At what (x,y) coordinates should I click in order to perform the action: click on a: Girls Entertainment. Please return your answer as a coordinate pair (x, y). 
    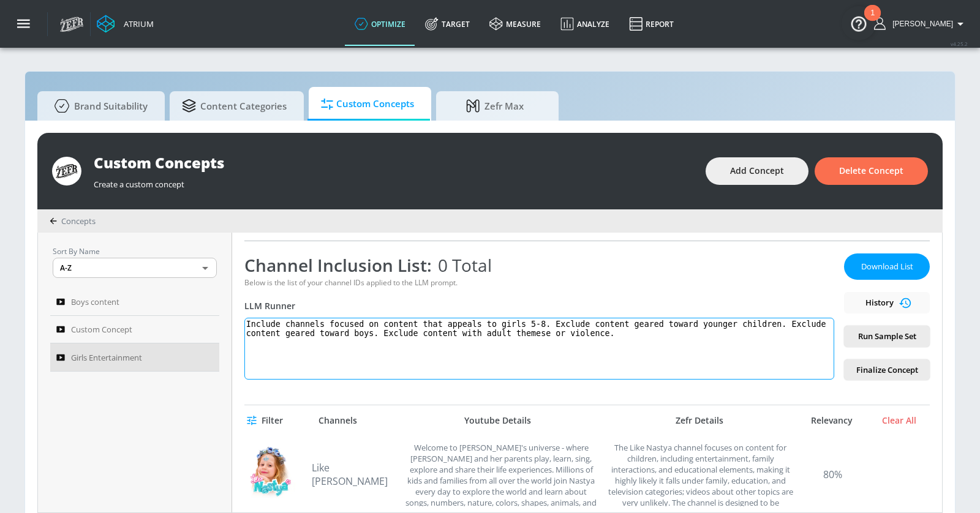
    Looking at the image, I should click on (135, 358).